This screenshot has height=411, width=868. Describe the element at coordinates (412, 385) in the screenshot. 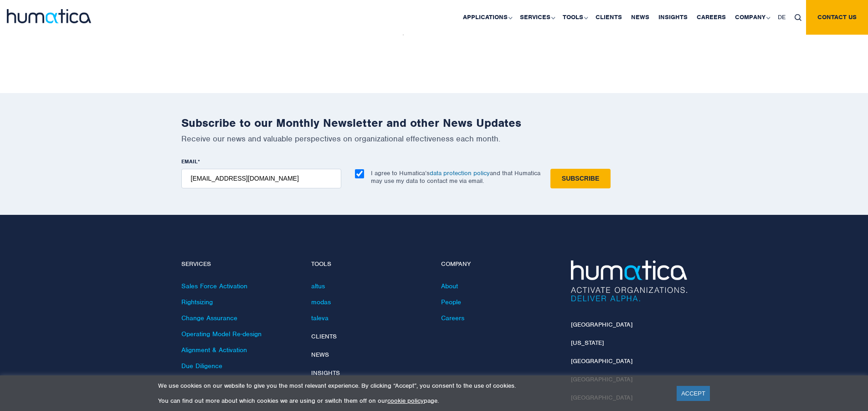

I see `p: We use cookies on our website to give you the most relevant experience. By clicking “Accept”, you...` at that location.